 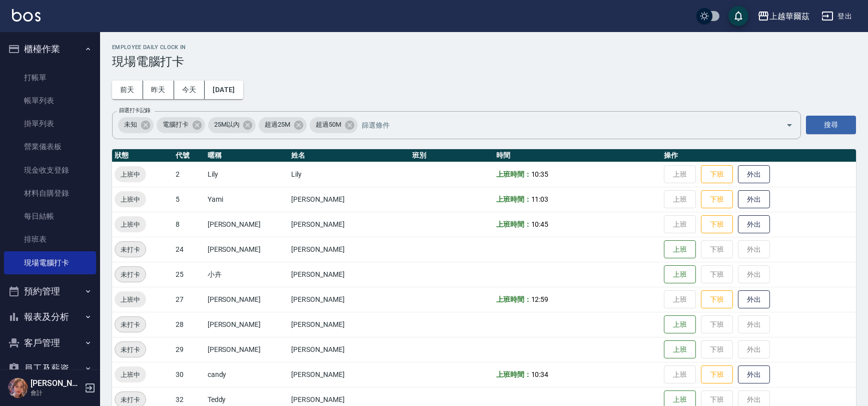 What do you see at coordinates (18, 388) in the screenshot?
I see `img: Person` at bounding box center [18, 388].